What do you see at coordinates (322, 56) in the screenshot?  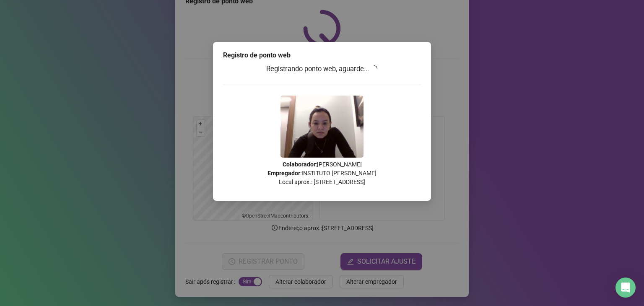 I see `div: Registro de ponto web` at bounding box center [322, 56].